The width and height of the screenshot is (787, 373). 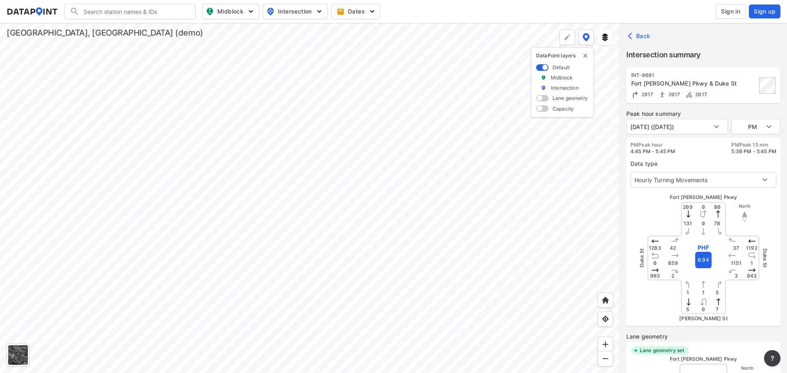 What do you see at coordinates (544, 77) in the screenshot?
I see `img: marker_Midblock.5ba75e30.svg` at bounding box center [544, 77].